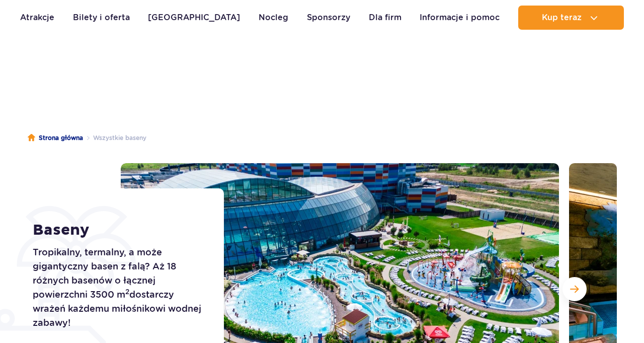  Describe the element at coordinates (55, 138) in the screenshot. I see `a: Strona główna` at that location.